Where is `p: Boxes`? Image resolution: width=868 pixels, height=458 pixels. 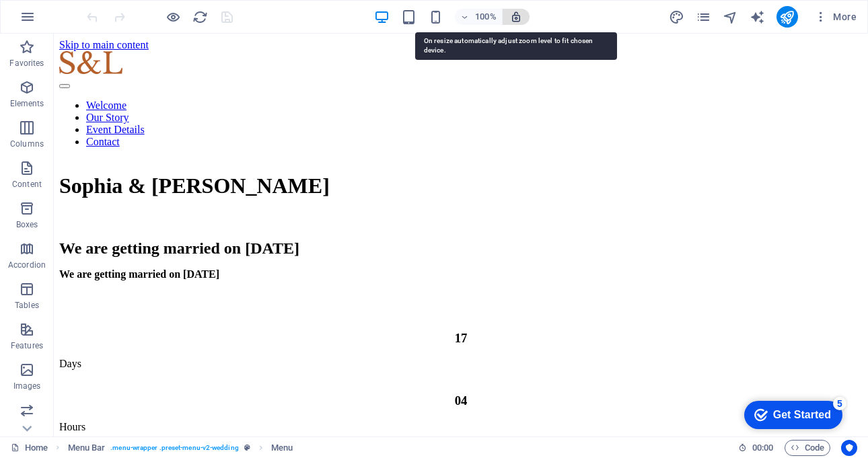
p: Boxes is located at coordinates (27, 225).